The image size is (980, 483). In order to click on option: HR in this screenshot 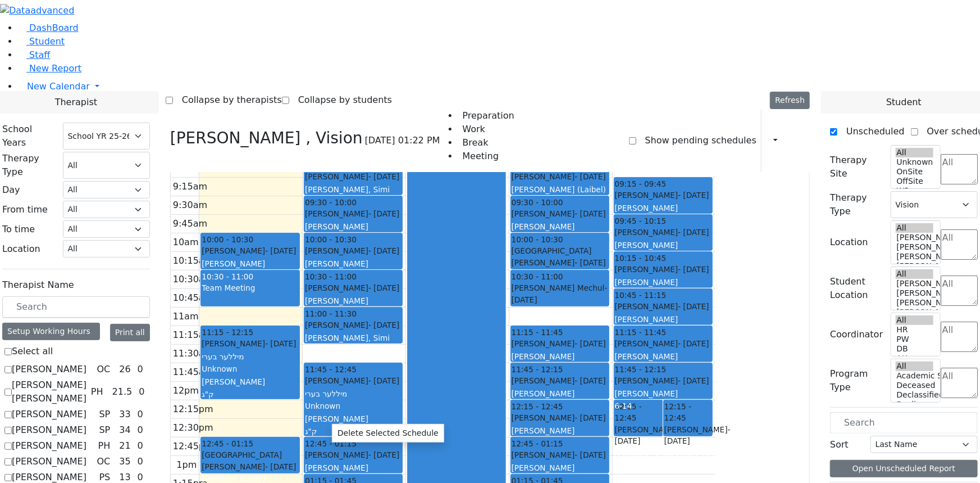, I will do `click(914, 329)`.